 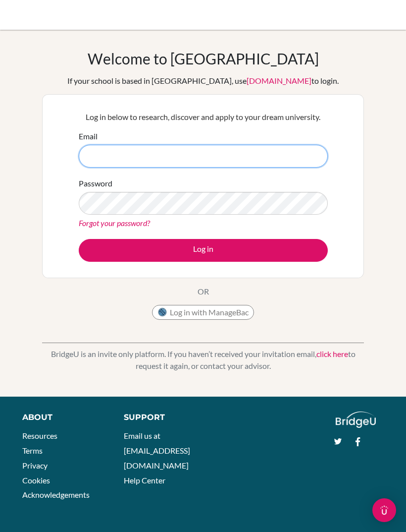 I want to click on button: Log in with ManageBac, so click(x=203, y=312).